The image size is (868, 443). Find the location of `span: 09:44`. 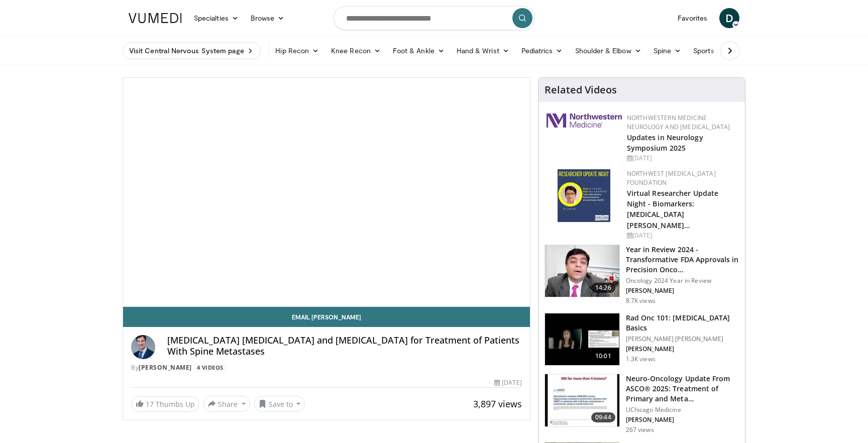

span: 09:44 is located at coordinates (603, 417).